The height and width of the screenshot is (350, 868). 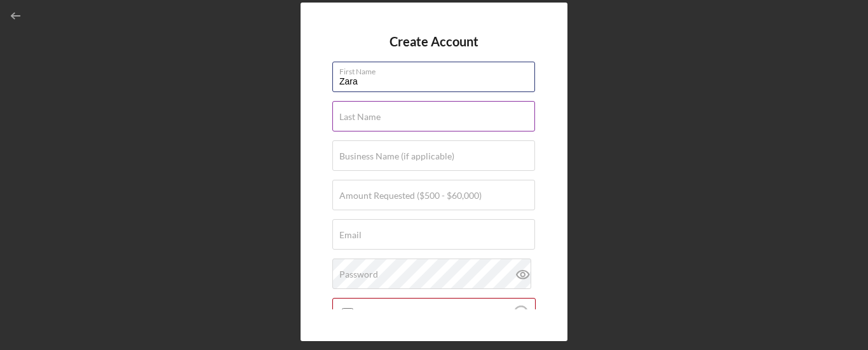 I want to click on label: Last Name, so click(x=360, y=117).